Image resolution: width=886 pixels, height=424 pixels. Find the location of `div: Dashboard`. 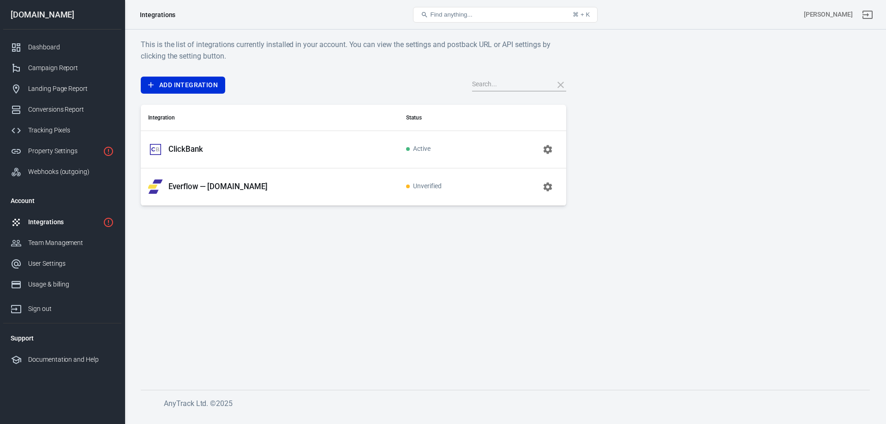

div: Dashboard is located at coordinates (71, 47).